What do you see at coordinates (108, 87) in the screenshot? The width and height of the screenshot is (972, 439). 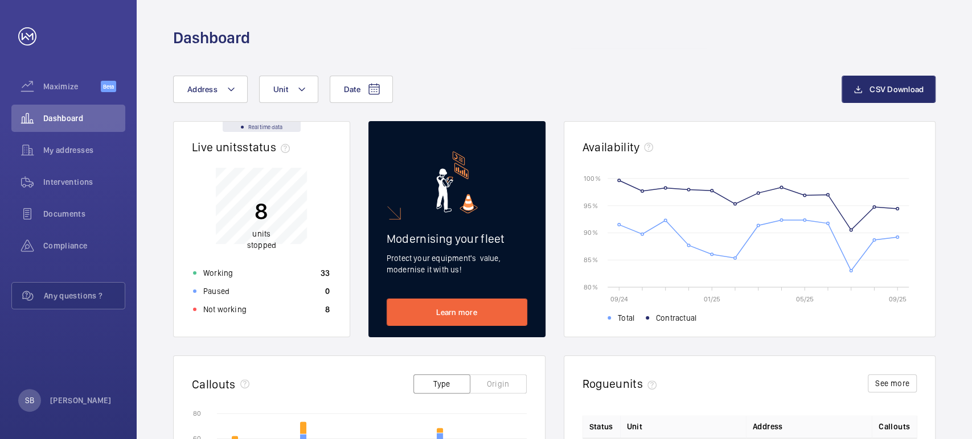 I see `span: Beta` at bounding box center [108, 87].